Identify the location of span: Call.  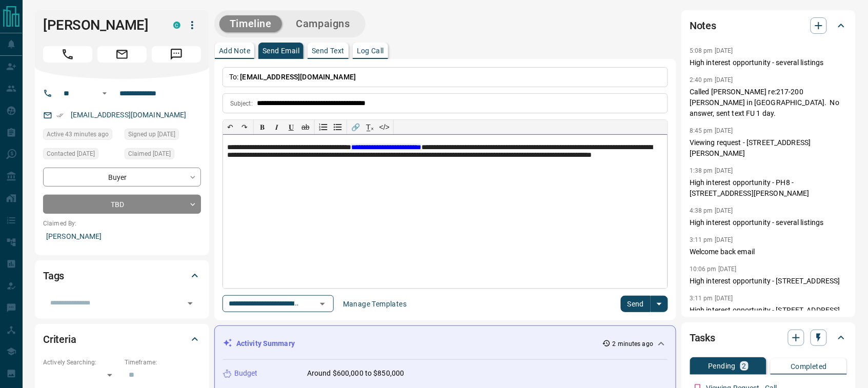
(68, 54).